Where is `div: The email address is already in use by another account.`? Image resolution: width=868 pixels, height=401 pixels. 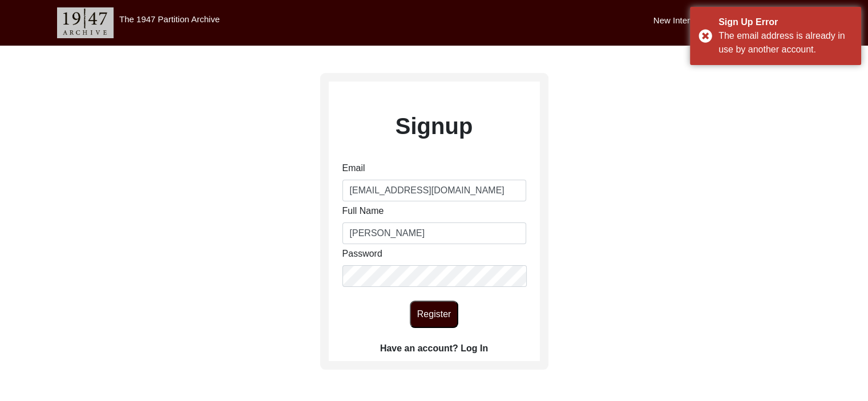
div: The email address is already in use by another account. is located at coordinates (785, 43).